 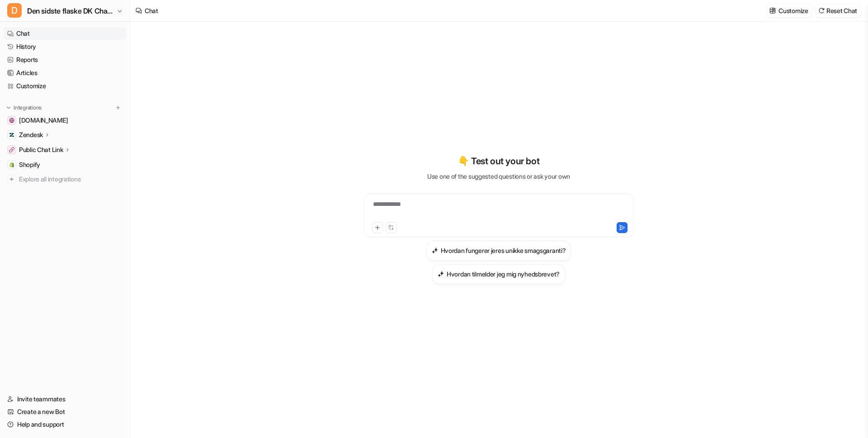 What do you see at coordinates (30, 164) in the screenshot?
I see `span: Shopify` at bounding box center [30, 164].